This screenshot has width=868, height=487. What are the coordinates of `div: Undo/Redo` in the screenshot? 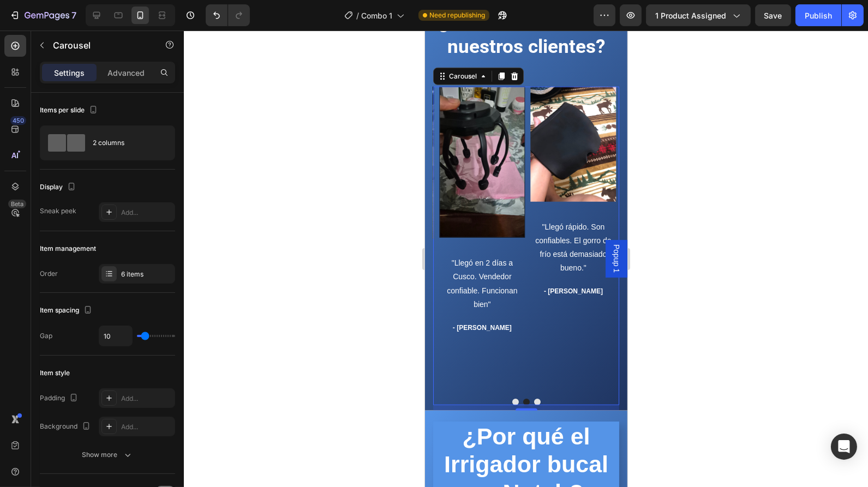 It's located at (228, 15).